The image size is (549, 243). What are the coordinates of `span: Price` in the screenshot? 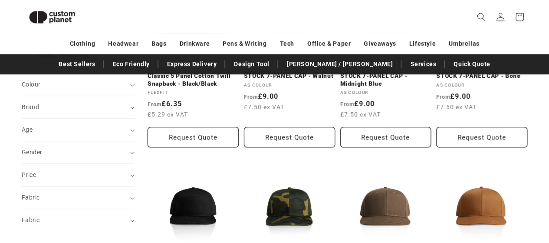 It's located at (29, 175).